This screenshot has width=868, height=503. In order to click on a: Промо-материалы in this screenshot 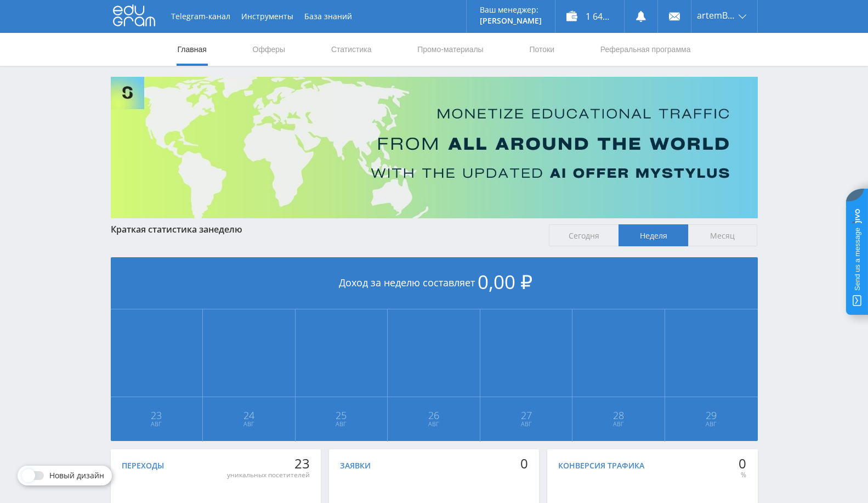, I will do `click(450, 49)`.